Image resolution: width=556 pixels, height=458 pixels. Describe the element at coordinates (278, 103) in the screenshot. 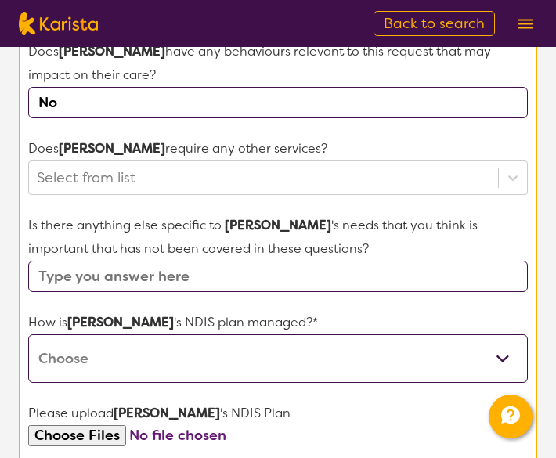

I see `input: Please briefly explain` at that location.